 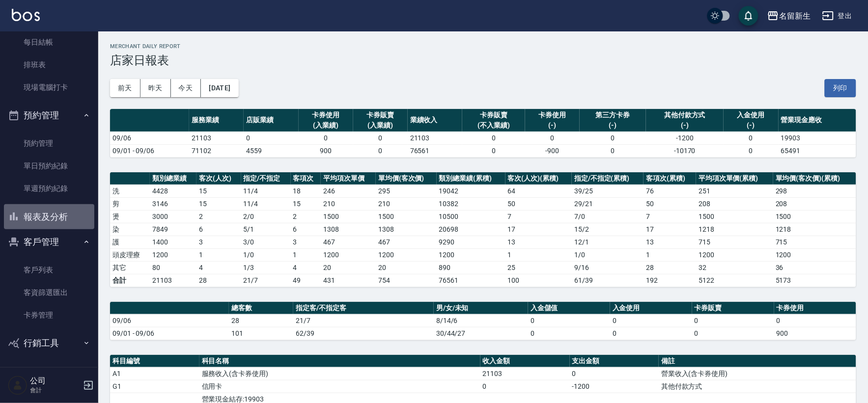 I want to click on button: 報表及分析, so click(x=49, y=217).